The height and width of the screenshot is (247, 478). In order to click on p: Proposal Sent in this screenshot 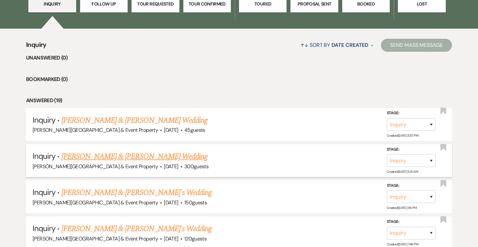, I will do `click(314, 4)`.